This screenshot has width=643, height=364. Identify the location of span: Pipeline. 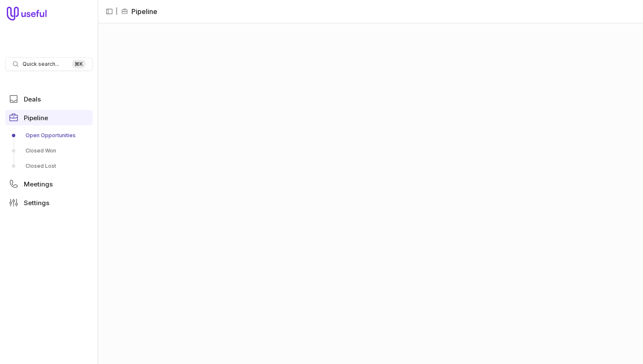
(36, 118).